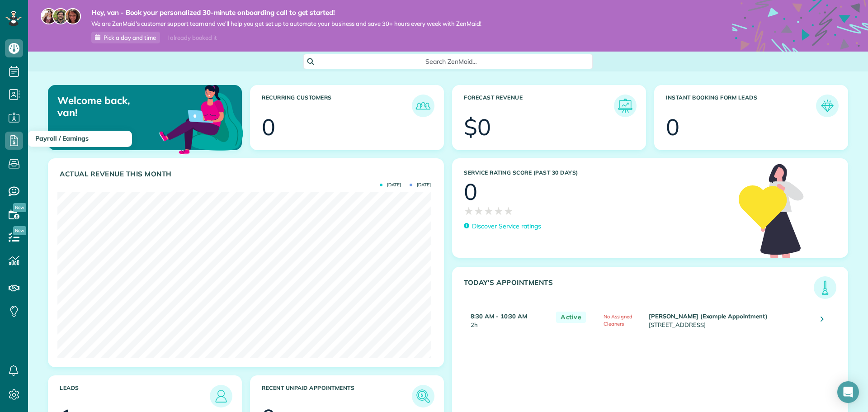  I want to click on img: dashboard_welcome-42a62b7d889689a78055ac9021e634bf52bae3f8056760290aed330b23ab8690.png, so click(201, 118).